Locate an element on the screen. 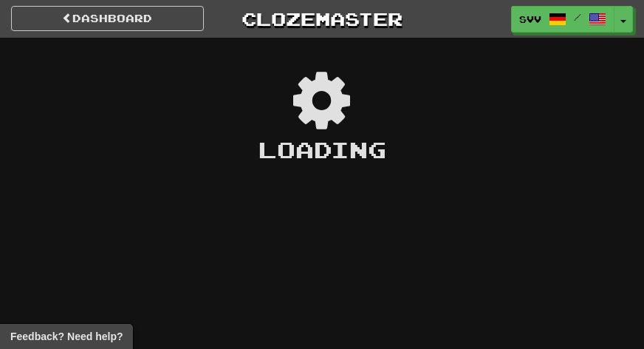  span: svv is located at coordinates (530, 19).